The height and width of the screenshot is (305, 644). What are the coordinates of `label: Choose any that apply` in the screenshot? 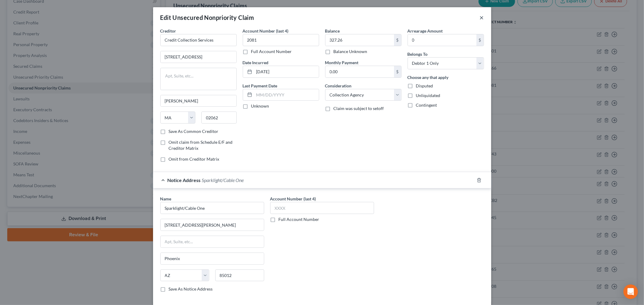 It's located at (428, 77).